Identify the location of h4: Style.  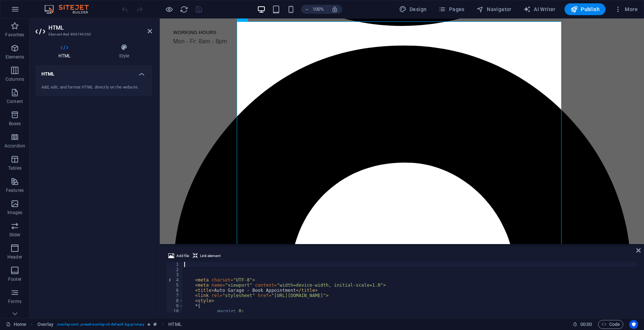
(124, 51).